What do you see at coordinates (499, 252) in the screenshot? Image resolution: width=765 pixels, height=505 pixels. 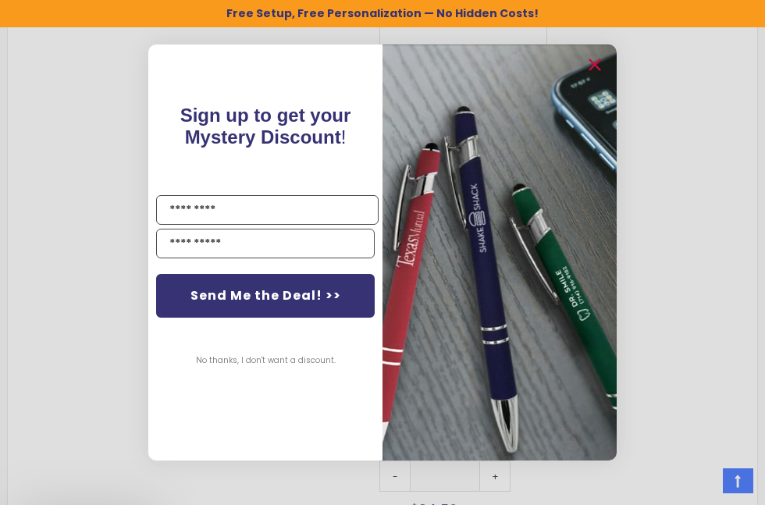 I see `img: pop-up-image` at bounding box center [499, 252].